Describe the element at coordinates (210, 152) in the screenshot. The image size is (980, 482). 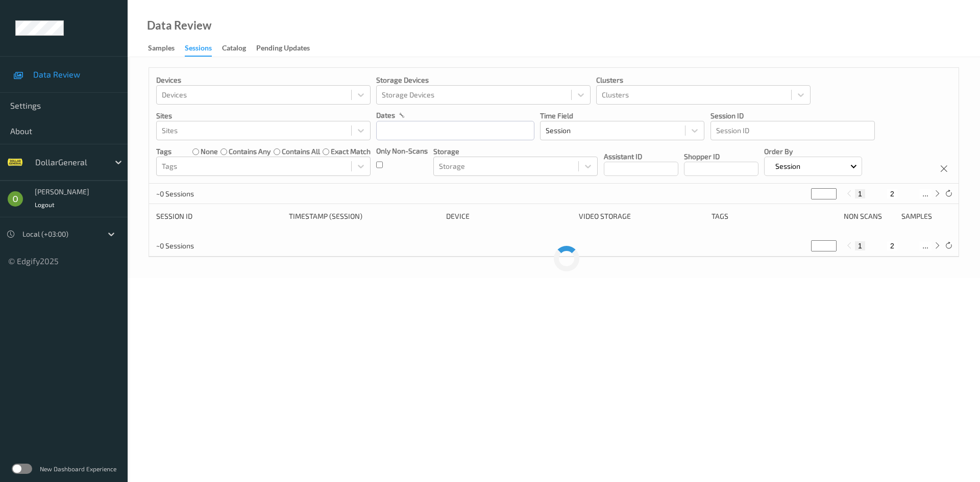
I see `label: none` at that location.